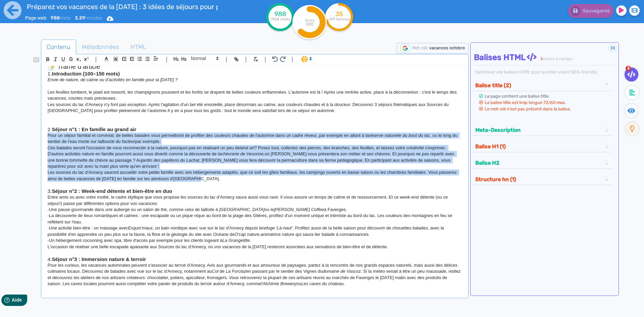  Describe the element at coordinates (55, 18) in the screenshot. I see `b: 988` at that location.